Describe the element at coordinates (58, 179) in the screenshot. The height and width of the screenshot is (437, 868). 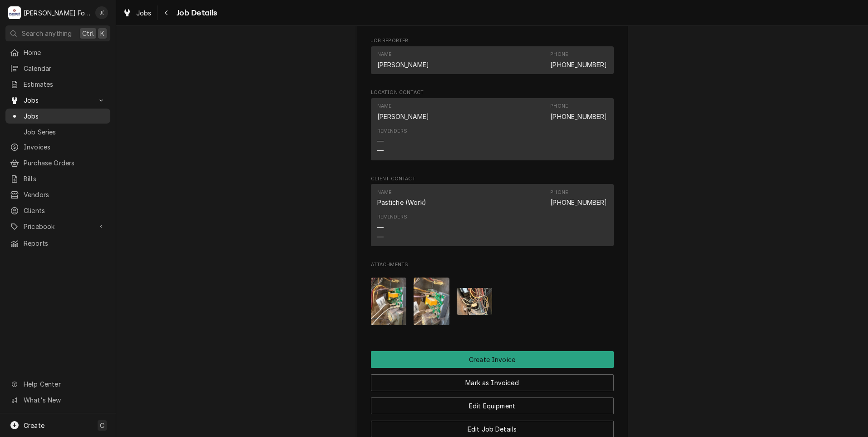
I see `a: Bills` at that location.